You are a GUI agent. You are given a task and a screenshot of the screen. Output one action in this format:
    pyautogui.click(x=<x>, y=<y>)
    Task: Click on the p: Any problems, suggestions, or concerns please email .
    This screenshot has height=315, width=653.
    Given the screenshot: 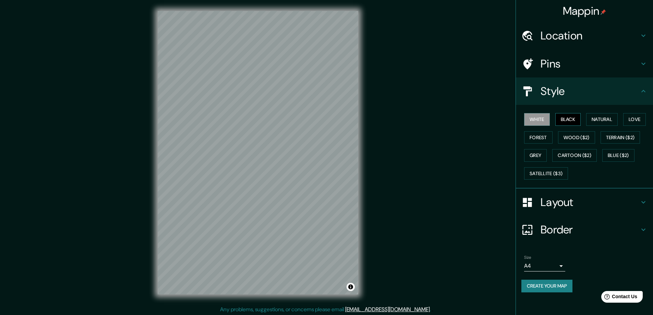 What is the action you would take?
    pyautogui.click(x=325, y=310)
    